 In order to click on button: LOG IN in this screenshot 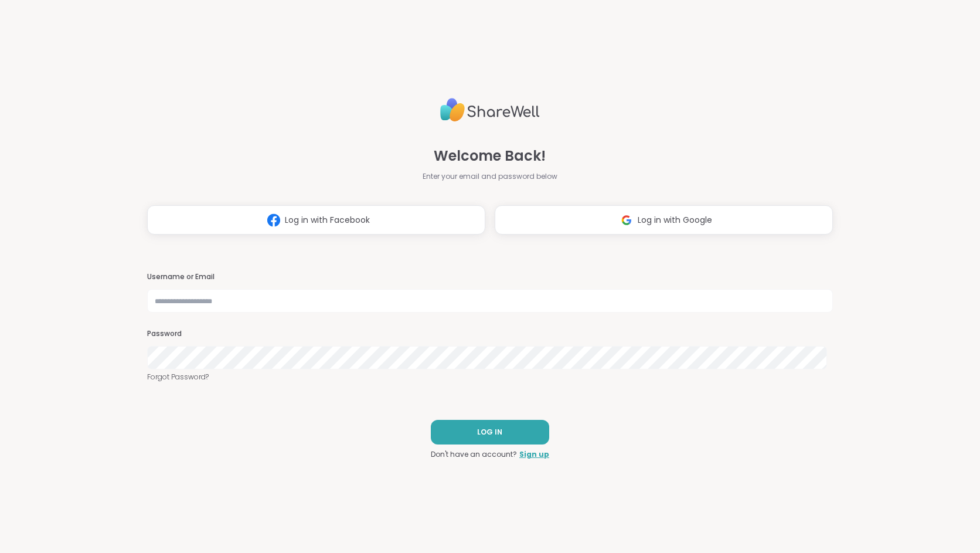, I will do `click(490, 432)`.